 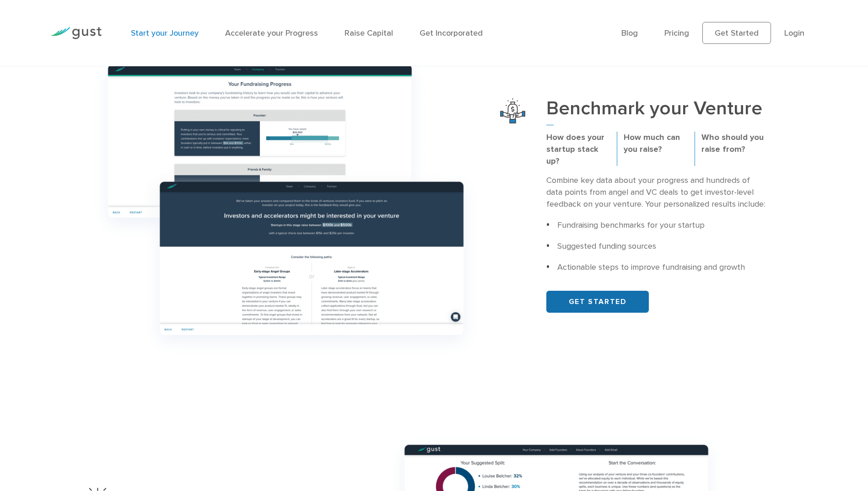 I want to click on img: Benchmark Your Venture, so click(x=512, y=111).